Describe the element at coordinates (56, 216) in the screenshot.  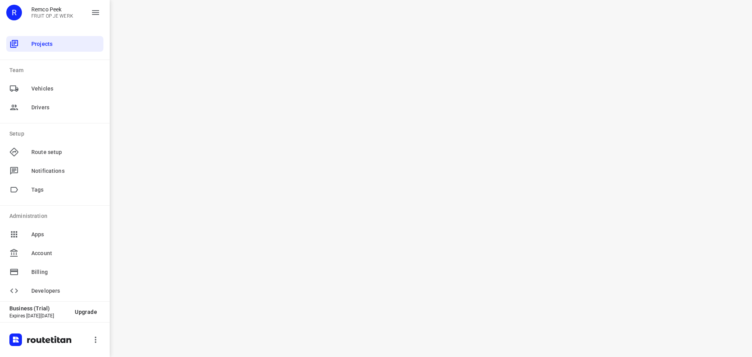
I see `p: Administration` at that location.